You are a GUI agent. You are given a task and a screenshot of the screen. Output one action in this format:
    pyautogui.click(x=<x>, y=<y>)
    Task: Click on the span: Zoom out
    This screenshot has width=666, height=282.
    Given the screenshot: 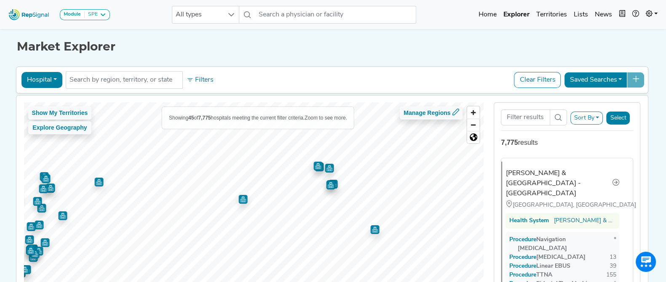 What is the action you would take?
    pyautogui.click(x=473, y=125)
    